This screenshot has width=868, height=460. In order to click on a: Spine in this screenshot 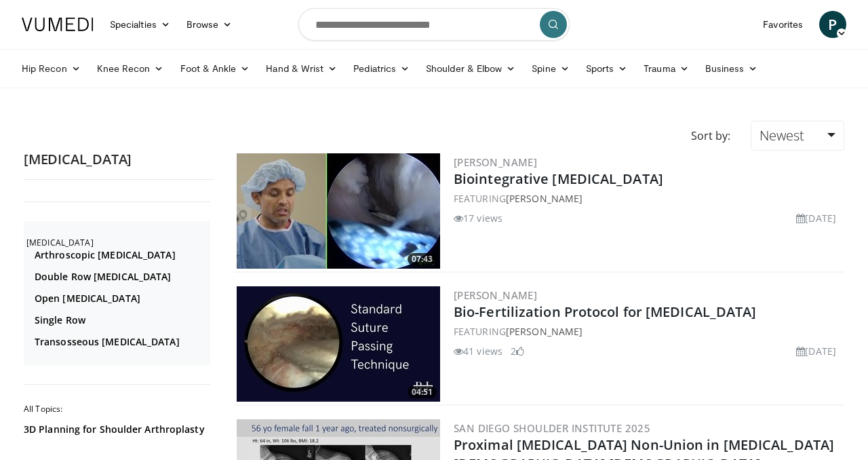, I will do `click(550, 68)`.